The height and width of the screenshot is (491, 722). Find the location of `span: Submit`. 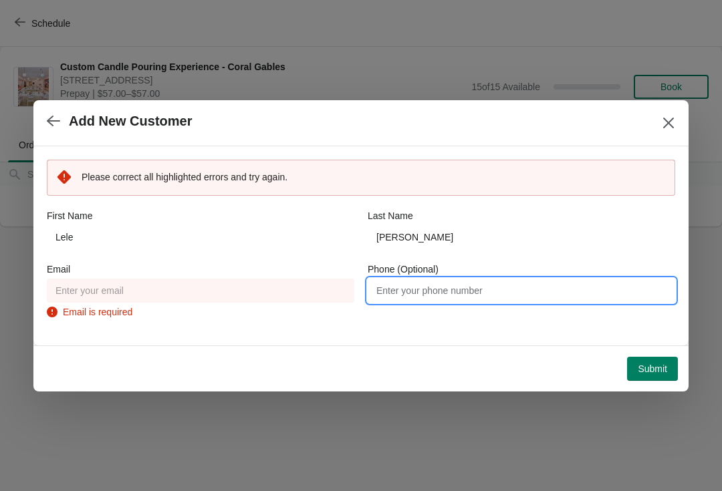

span: Submit is located at coordinates (652, 369).